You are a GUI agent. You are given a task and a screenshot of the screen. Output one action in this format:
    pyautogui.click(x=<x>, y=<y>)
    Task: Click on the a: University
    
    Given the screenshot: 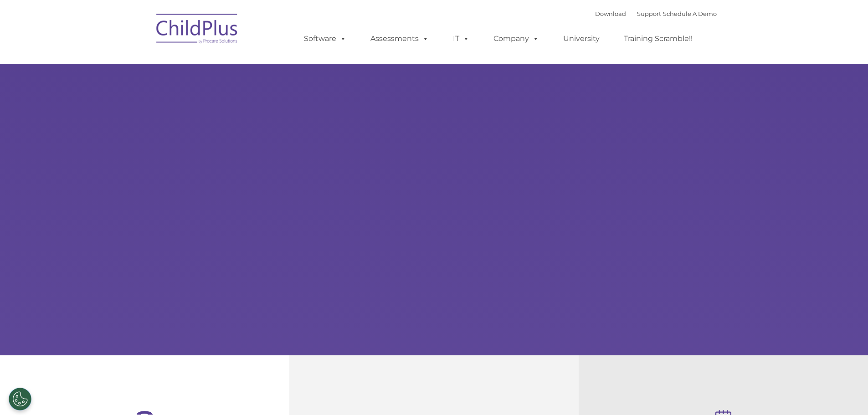 What is the action you would take?
    pyautogui.click(x=581, y=39)
    